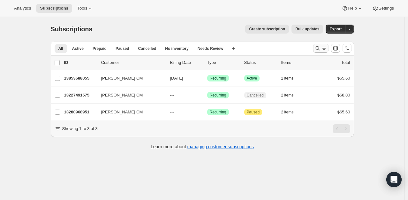 This screenshot has height=200, width=408. What do you see at coordinates (207, 63) in the screenshot?
I see `div: IDCustomerBilling DateTypeStatusItemsTotal` at bounding box center [207, 63].